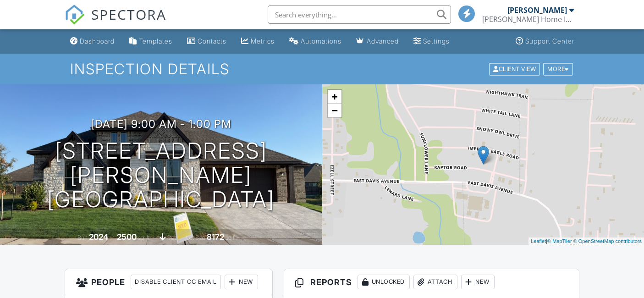 This screenshot has width=644, height=298. I want to click on a: Zoom out, so click(334, 111).